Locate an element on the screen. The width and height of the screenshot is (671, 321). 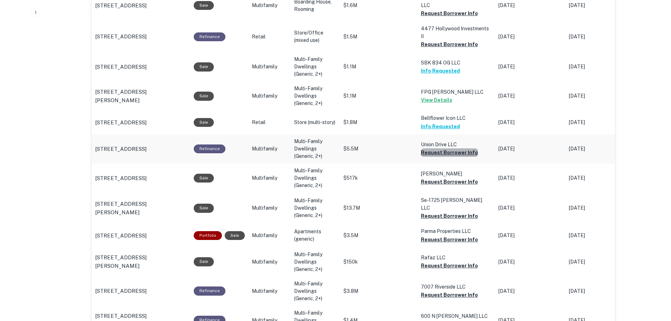
p: $1.6M is located at coordinates (379, 5).